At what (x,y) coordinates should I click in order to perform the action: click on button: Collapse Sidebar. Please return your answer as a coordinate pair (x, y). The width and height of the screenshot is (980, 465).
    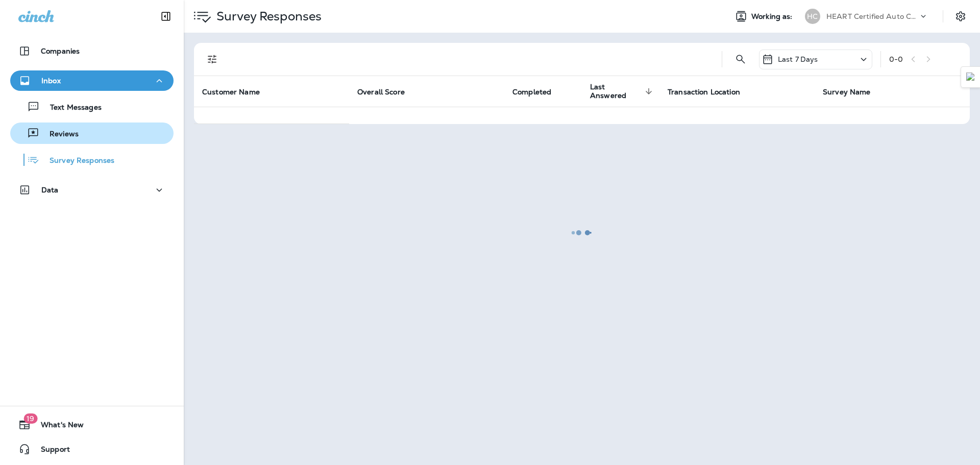
    Looking at the image, I should click on (166, 16).